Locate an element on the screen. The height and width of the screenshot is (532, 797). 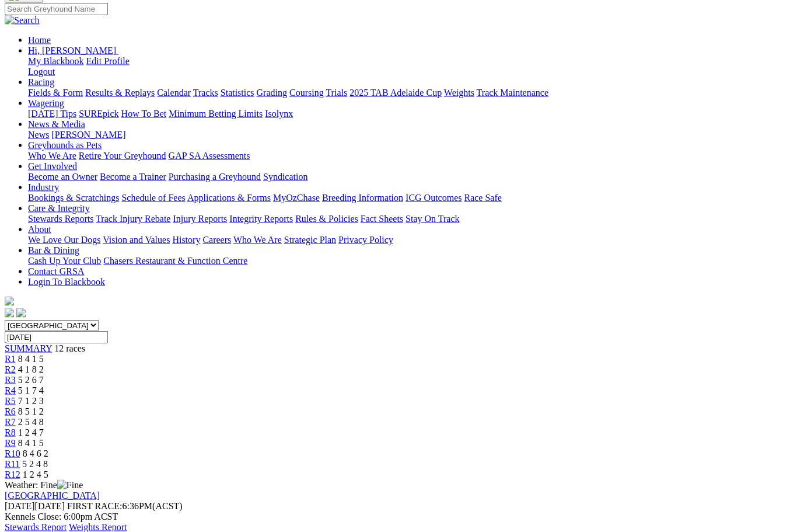
a: Grading is located at coordinates (272, 92).